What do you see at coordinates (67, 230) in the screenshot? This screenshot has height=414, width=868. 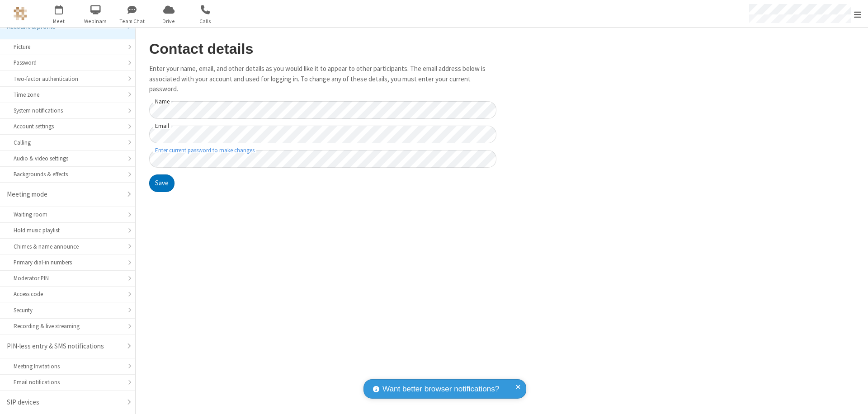 I see `div: Hold music playlist` at bounding box center [67, 230].